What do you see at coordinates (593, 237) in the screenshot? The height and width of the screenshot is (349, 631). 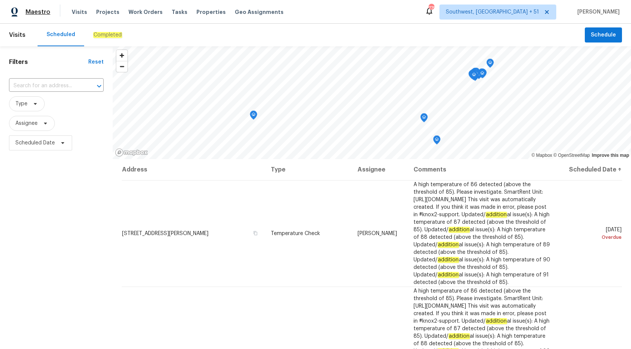 I see `div: Overdue` at bounding box center [593, 237].